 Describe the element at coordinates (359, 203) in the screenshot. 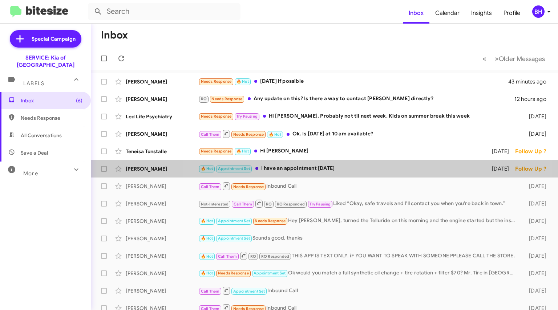

I see `div: Liked “Okay, safe travels and I'll contact you when you're back in town.”` at that location.